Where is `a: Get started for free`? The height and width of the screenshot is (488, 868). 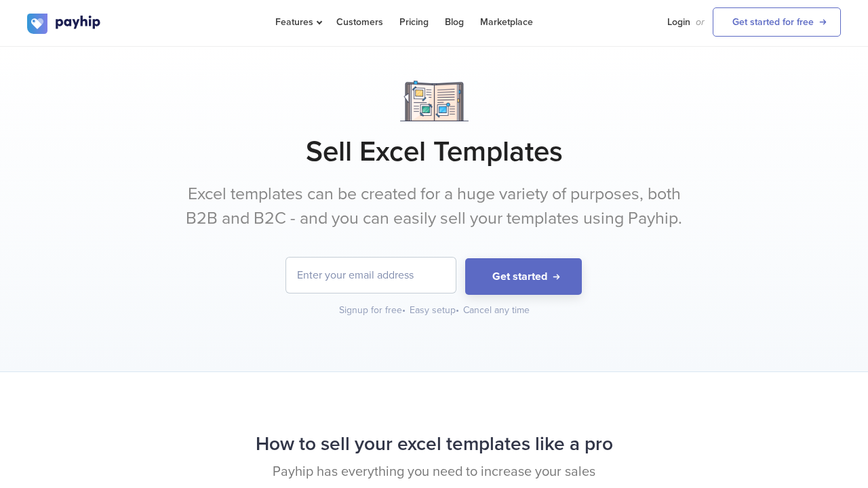
a: Get started for free is located at coordinates (776, 22).